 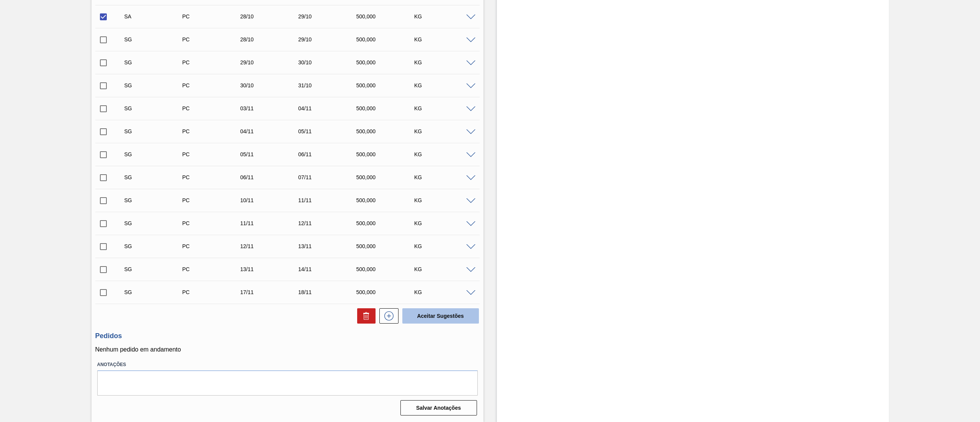 I want to click on div: 03/11/2025, so click(x=271, y=108).